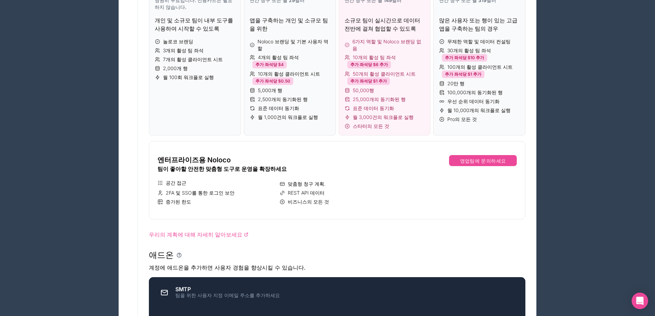 This screenshot has height=316, width=655. I want to click on font: 팀을 위한 사용자 지정 이메일 주소를 추가하세요, so click(228, 295).